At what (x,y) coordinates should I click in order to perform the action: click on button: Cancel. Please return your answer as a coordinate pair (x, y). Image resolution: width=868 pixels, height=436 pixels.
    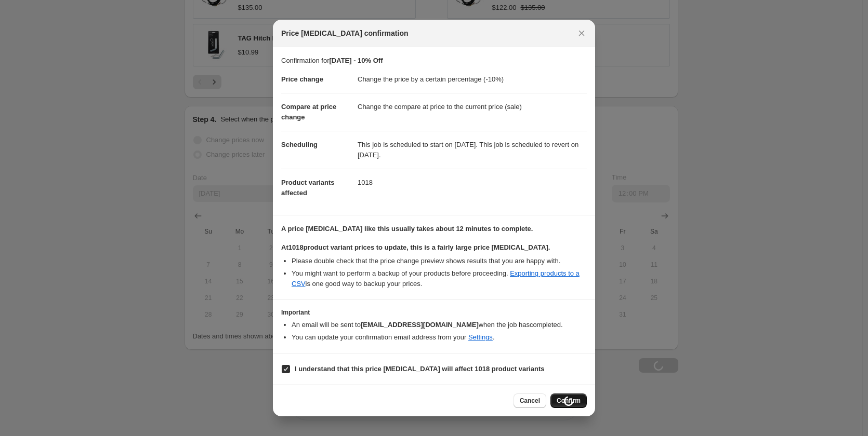
    Looking at the image, I should click on (530, 401).